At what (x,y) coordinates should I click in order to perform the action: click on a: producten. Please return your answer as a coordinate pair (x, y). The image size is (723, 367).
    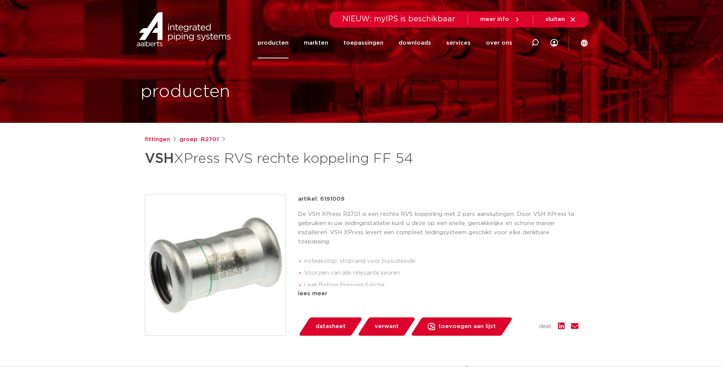
    Looking at the image, I should click on (273, 43).